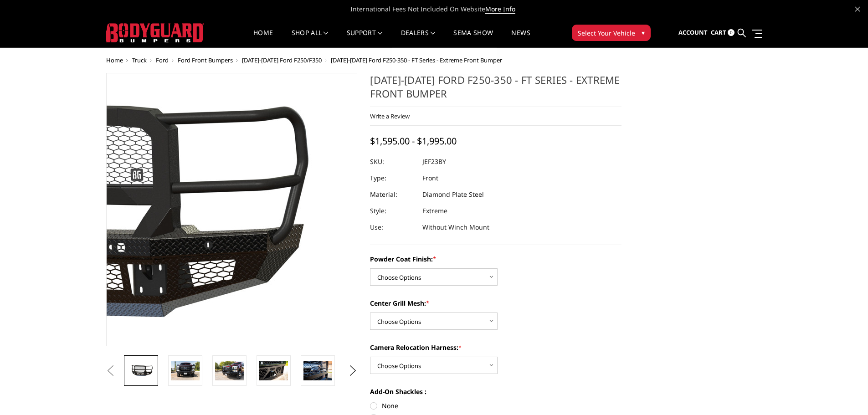  What do you see at coordinates (310, 38) in the screenshot?
I see `a: shop all` at bounding box center [310, 38].